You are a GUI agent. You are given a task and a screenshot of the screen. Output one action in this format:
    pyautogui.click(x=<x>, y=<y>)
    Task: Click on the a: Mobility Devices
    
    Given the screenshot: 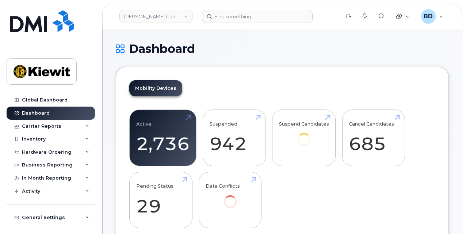 What is the action you would take?
    pyautogui.click(x=156, y=88)
    